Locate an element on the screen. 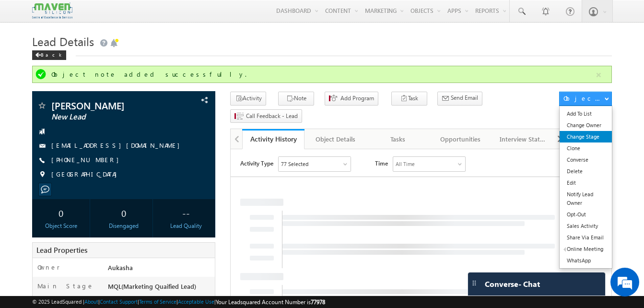  div: Lead Quality is located at coordinates (186, 226).